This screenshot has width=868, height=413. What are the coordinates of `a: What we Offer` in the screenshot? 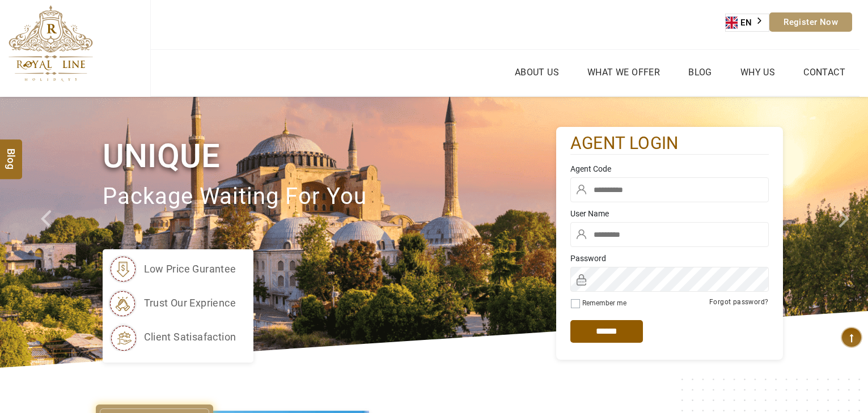 It's located at (624, 72).